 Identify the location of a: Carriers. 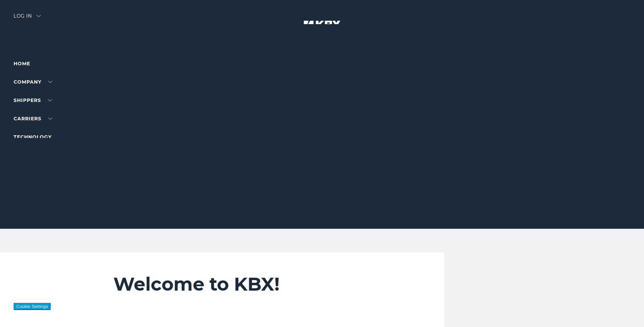
(33, 119).